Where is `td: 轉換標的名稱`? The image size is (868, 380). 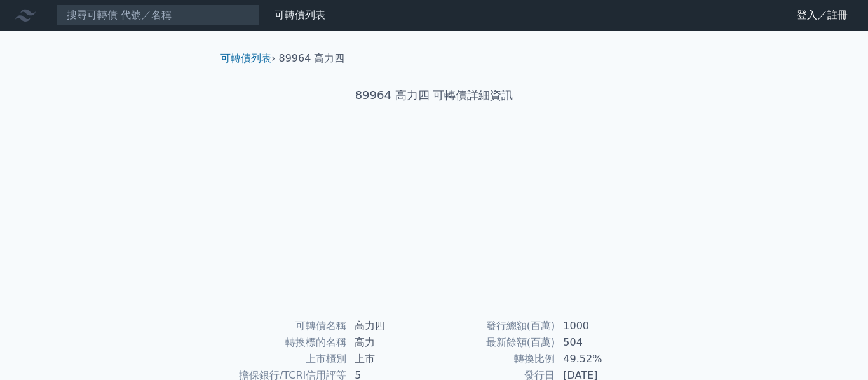
td: 轉換標的名稱 is located at coordinates (286, 342).